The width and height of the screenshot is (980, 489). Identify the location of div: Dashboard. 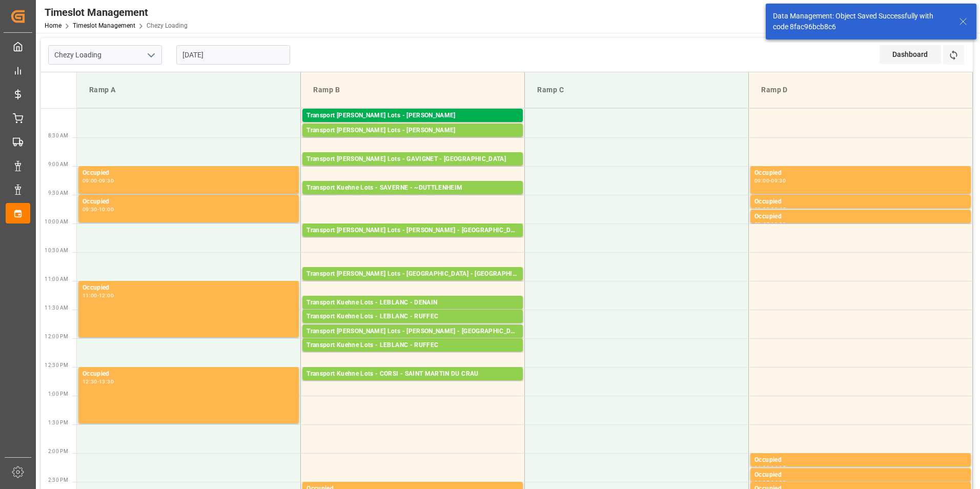
(911, 54).